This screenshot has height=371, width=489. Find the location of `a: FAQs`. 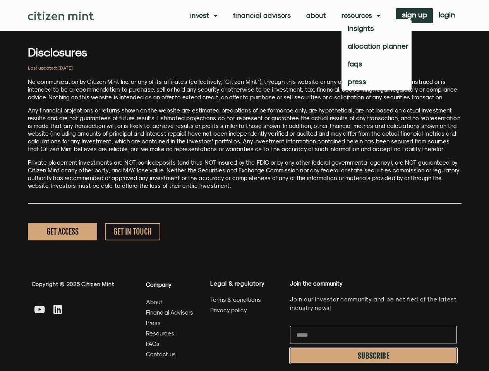

a: FAQs is located at coordinates (169, 344).